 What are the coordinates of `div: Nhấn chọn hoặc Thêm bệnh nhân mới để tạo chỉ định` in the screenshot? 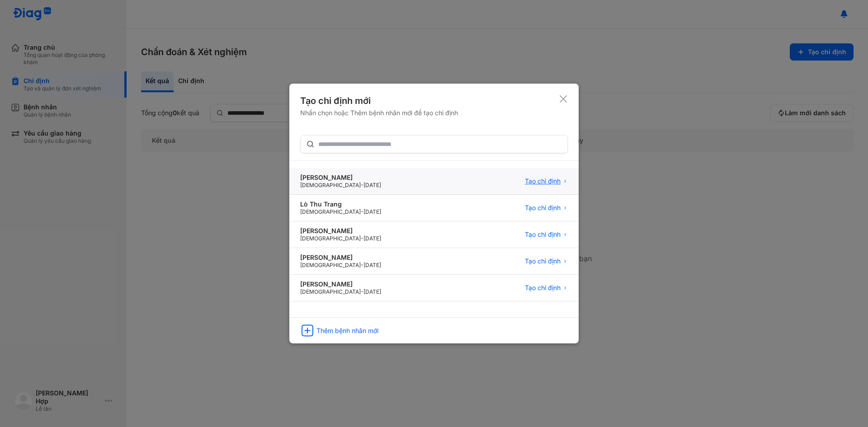 It's located at (379, 113).